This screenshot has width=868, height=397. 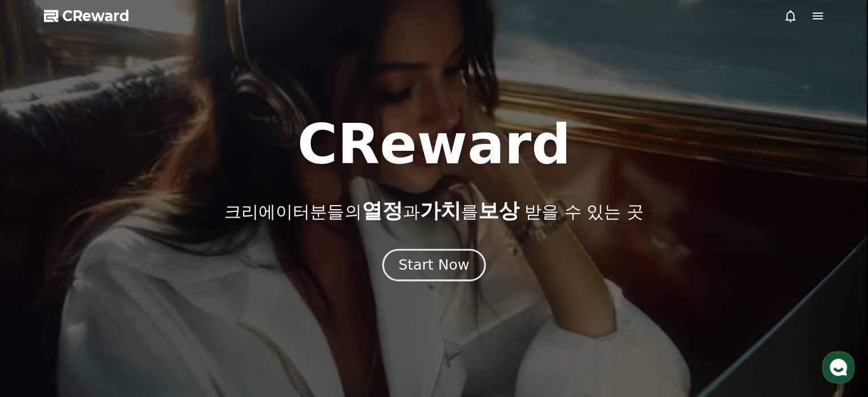 I want to click on a: CReward, so click(x=87, y=16).